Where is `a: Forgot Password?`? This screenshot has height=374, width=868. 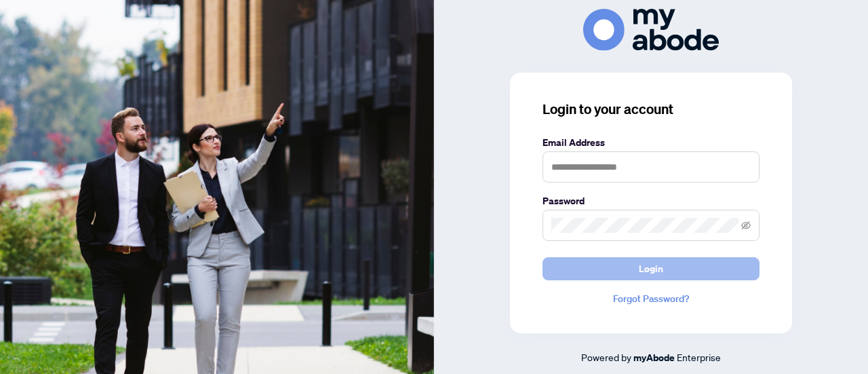
a: Forgot Password? is located at coordinates (651, 298).